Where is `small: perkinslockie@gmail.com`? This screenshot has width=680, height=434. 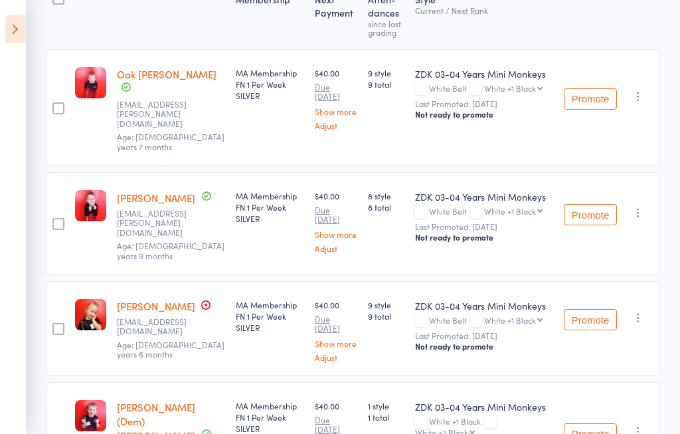
small: perkinslockie@gmail.com is located at coordinates (160, 326).